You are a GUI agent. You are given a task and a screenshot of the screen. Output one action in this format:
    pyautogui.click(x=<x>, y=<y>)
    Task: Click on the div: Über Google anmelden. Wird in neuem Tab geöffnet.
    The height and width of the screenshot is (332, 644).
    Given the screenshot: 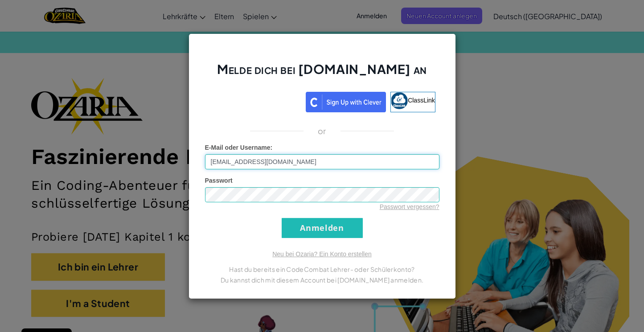 What is the action you would take?
    pyautogui.click(x=255, y=101)
    